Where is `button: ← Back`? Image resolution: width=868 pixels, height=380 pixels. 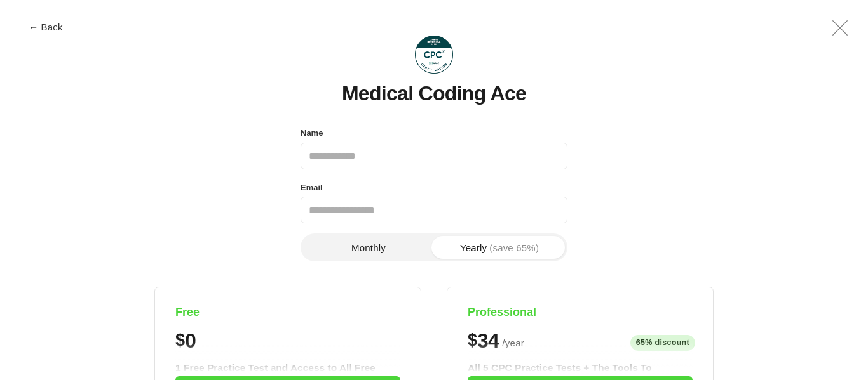
button: ← Back is located at coordinates (46, 27).